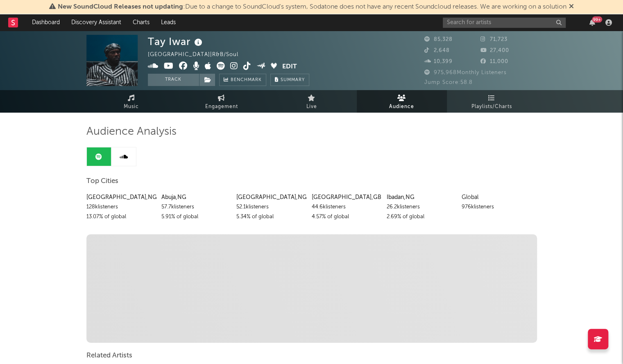 Image resolution: width=623 pixels, height=364 pixels. I want to click on div: 2.69 % of global, so click(421, 217).